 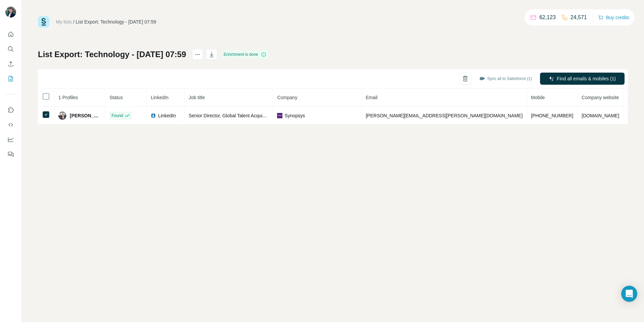 I want to click on button: Search, so click(x=11, y=49).